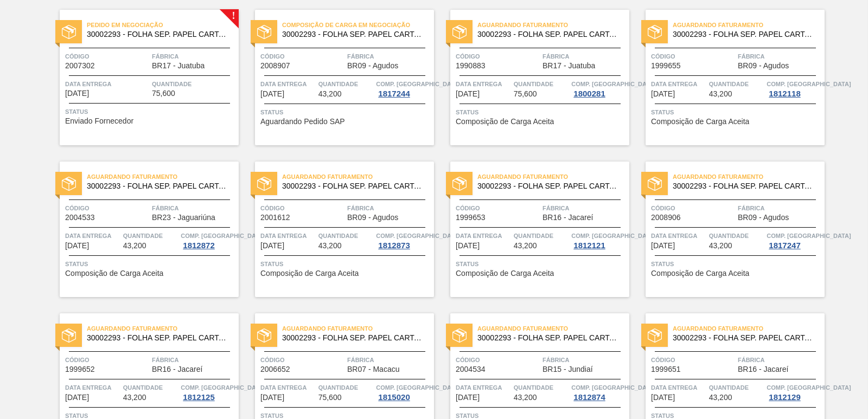 The image size is (868, 419). Describe the element at coordinates (394, 245) in the screenshot. I see `div: 1812873` at that location.